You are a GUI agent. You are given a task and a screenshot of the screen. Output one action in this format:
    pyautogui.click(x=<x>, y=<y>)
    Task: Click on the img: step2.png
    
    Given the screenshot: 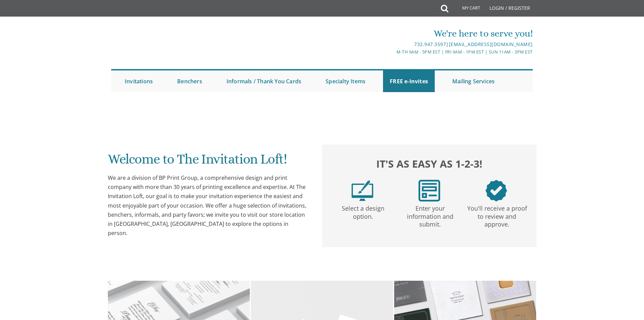 What is the action you would take?
    pyautogui.click(x=429, y=191)
    